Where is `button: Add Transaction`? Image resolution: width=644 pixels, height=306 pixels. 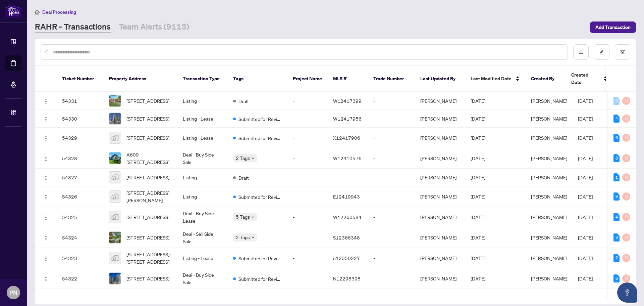
button: Add Transaction is located at coordinates (612, 27).